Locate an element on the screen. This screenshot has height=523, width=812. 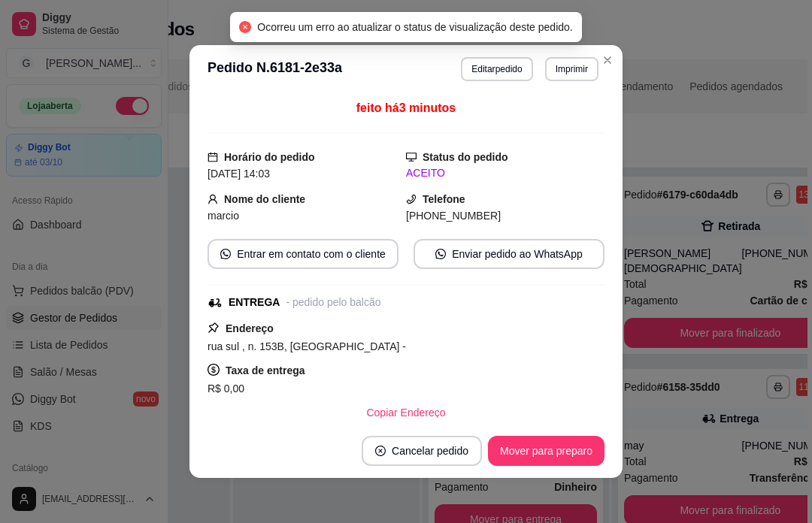
div: ENTREGA is located at coordinates (254, 302).